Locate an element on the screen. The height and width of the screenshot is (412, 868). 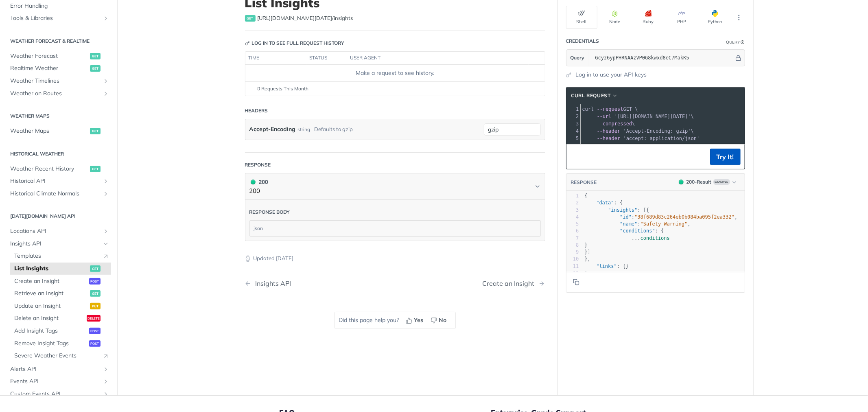
div: Response is located at coordinates (258, 165).